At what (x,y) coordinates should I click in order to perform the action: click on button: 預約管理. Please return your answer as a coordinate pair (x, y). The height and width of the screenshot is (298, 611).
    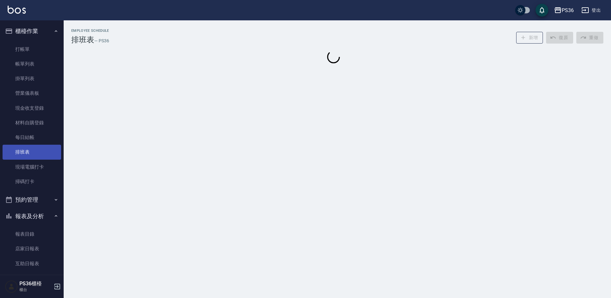
    Looking at the image, I should click on (32, 200).